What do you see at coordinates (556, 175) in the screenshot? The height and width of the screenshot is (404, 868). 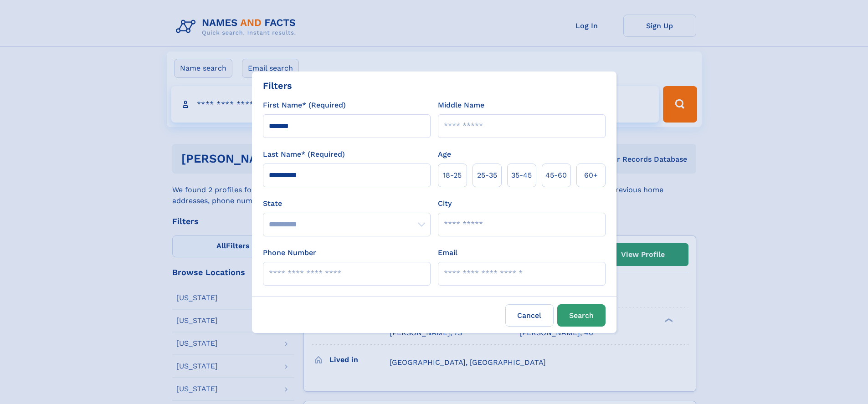 I see `span: 45‑60` at bounding box center [556, 175].